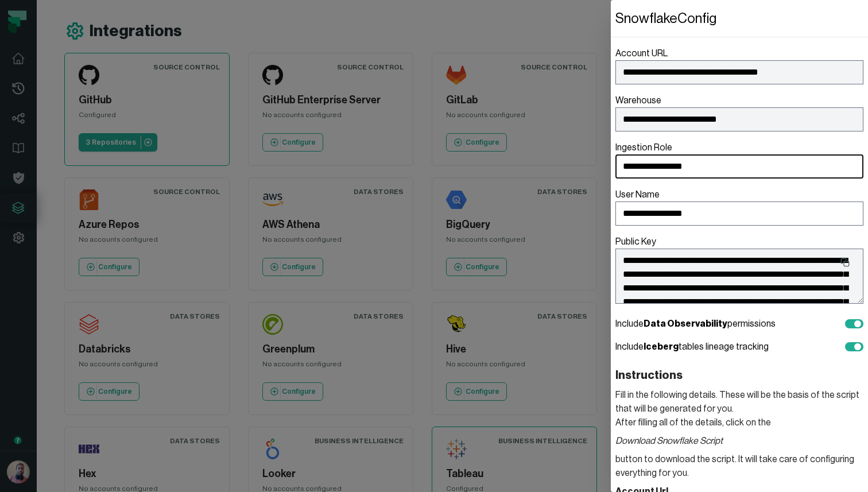 Image resolution: width=868 pixels, height=492 pixels. Describe the element at coordinates (692, 347) in the screenshot. I see `span: Include tables lineage tracking` at that location.